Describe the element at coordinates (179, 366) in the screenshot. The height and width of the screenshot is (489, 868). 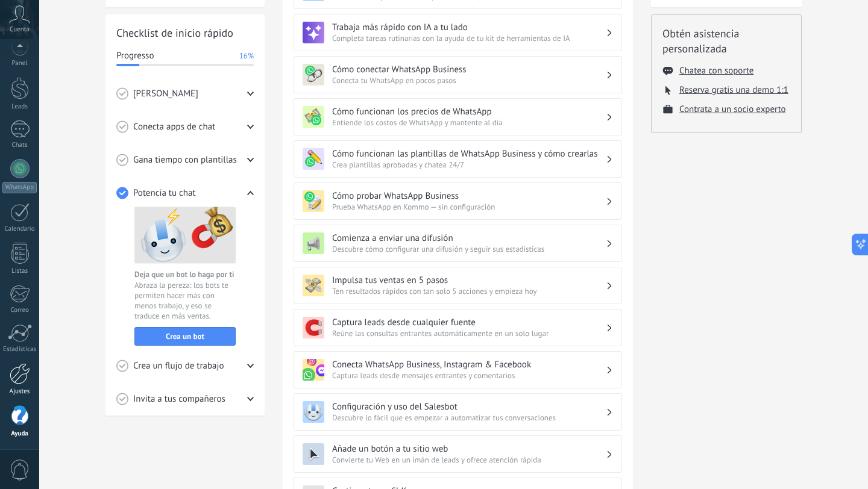
I see `span: Crea un flujo de trabajo` at that location.